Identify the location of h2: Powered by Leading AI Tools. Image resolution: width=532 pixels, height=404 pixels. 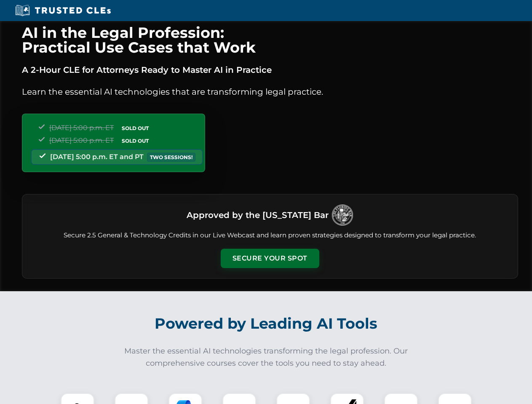
(266, 324).